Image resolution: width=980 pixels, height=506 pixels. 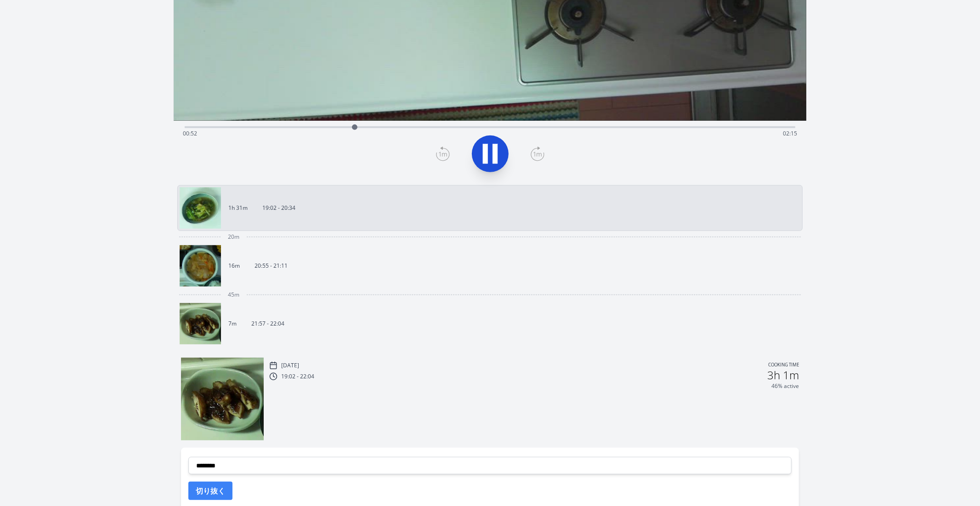 What do you see at coordinates (233, 295) in the screenshot?
I see `span: 45m` at bounding box center [233, 295].